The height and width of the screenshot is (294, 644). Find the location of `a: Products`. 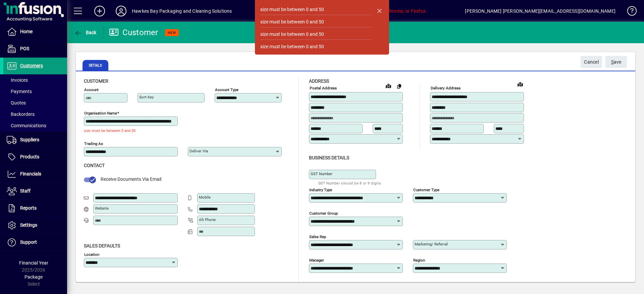

a: Products is located at coordinates (35, 157).